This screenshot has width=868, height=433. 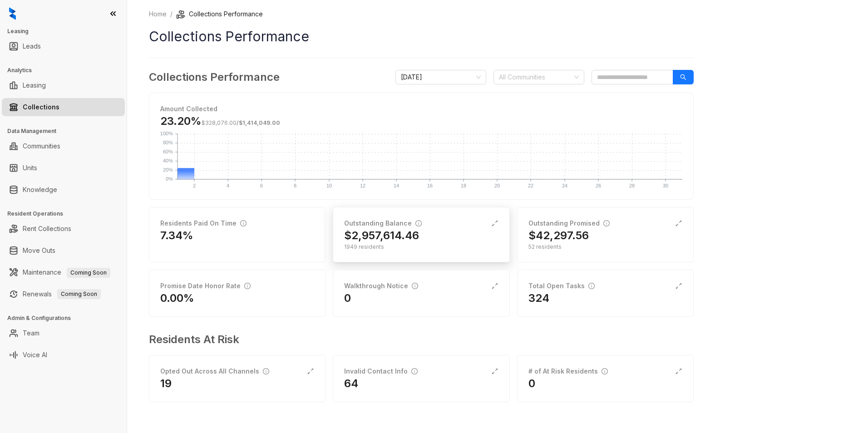 I want to click on div: Walkthrough Notice, so click(x=381, y=286).